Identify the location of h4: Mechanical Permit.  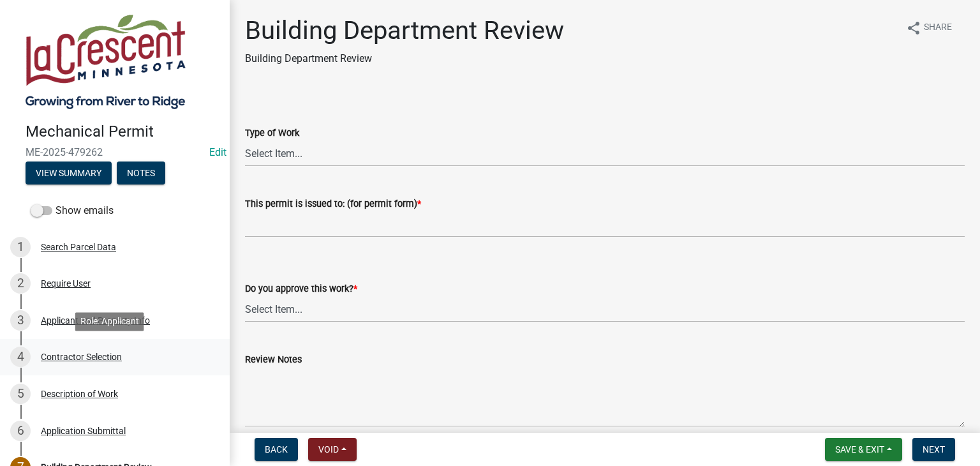
(123, 132).